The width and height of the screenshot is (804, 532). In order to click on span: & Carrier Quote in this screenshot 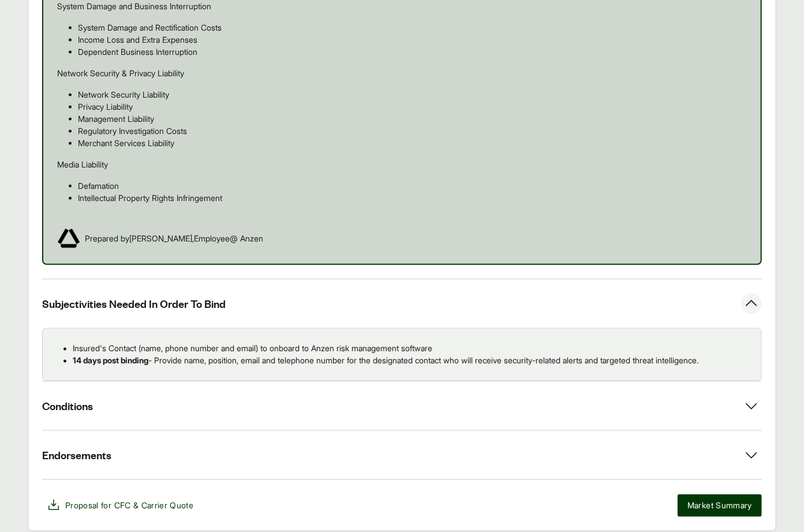, I will do `click(163, 505)`.